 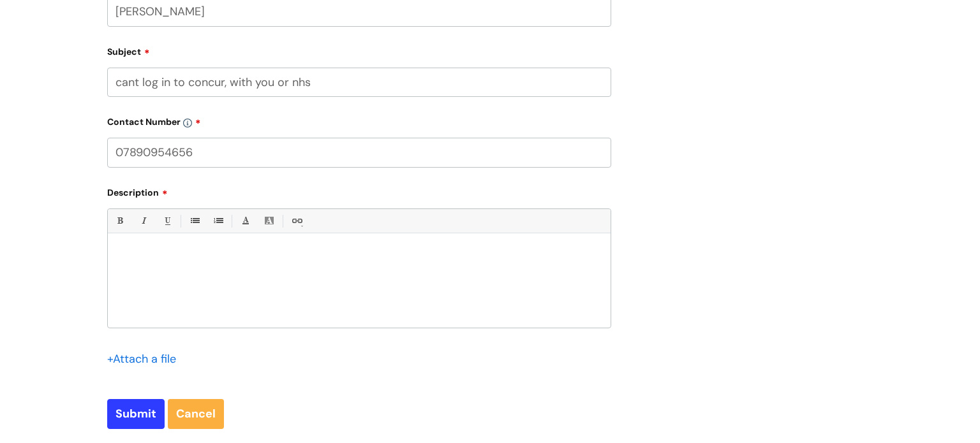 What do you see at coordinates (167, 221) in the screenshot?
I see `a: Underline(Ctrl-U)` at bounding box center [167, 221].